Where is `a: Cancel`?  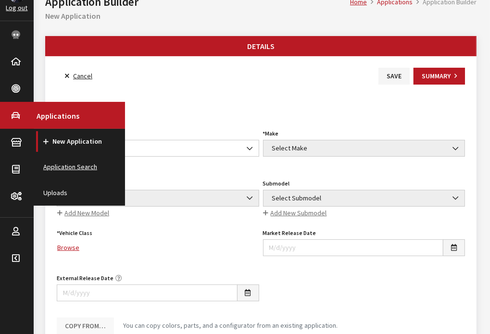 a: Cancel is located at coordinates (78, 76).